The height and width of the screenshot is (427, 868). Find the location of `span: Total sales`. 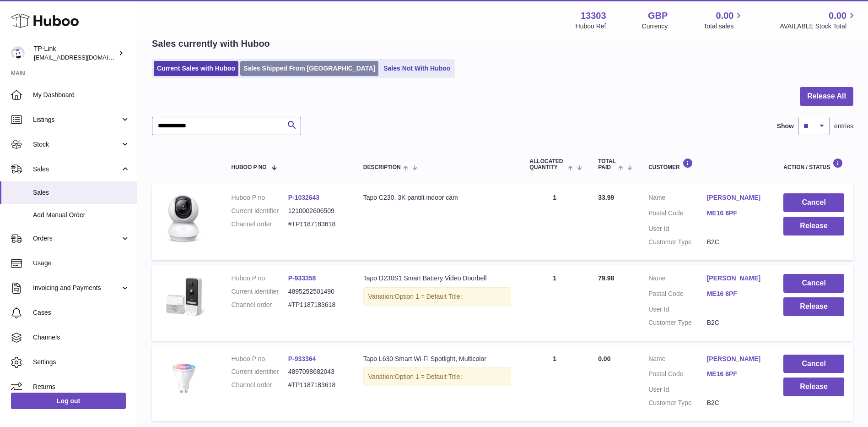

span: Total sales is located at coordinates (724, 26).